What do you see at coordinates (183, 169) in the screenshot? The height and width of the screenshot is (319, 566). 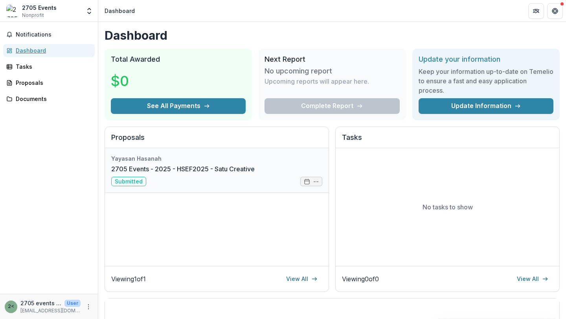 I see `a: 2705 Events - 2025 - HSEF2025 - Satu Creative` at bounding box center [183, 169].